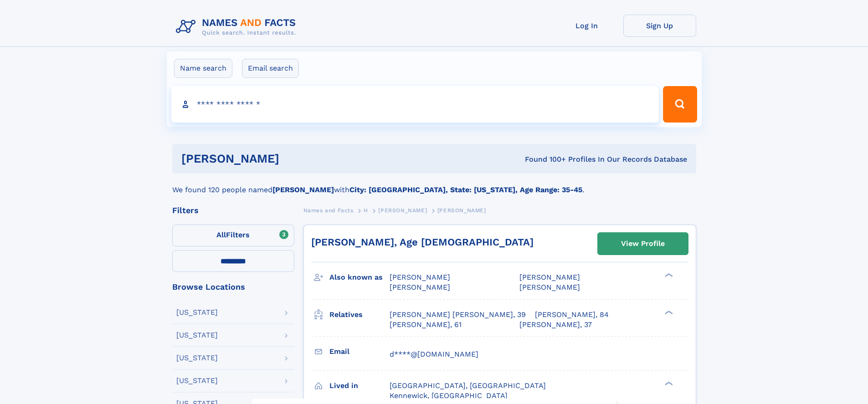 The width and height of the screenshot is (868, 404). I want to click on a: View Profile, so click(643, 244).